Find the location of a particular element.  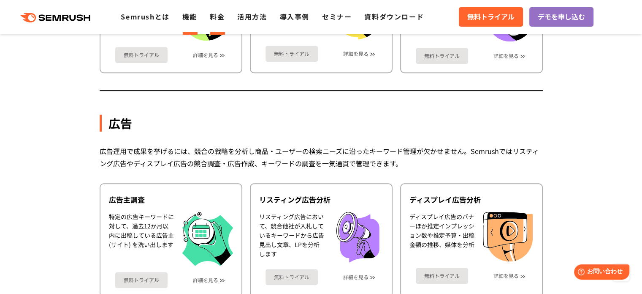

div: ディスプレイ広告のバナーほか推定インプレッション数や推定予算・出稿金額の推移、媒体を分析 is located at coordinates (442, 237).